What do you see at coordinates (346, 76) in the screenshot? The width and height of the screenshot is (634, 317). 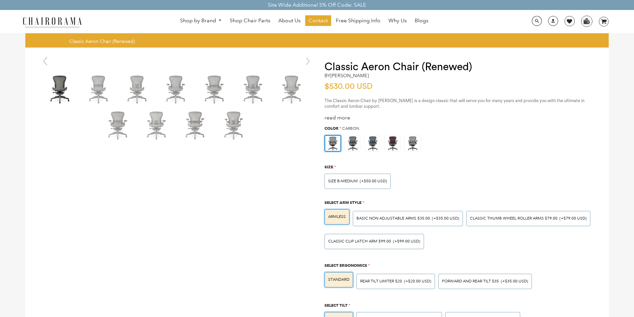 I see `h2: by` at bounding box center [346, 76].